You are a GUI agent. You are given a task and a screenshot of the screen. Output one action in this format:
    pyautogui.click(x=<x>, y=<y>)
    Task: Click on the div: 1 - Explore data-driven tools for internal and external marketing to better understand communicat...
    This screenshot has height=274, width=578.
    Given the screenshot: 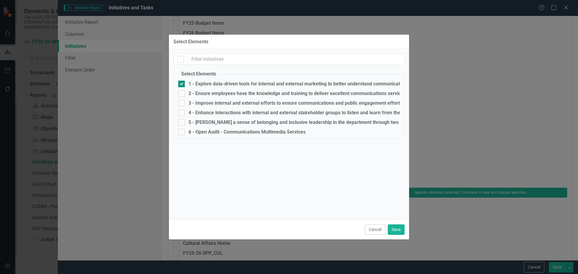 What is the action you would take?
    pyautogui.click(x=361, y=84)
    